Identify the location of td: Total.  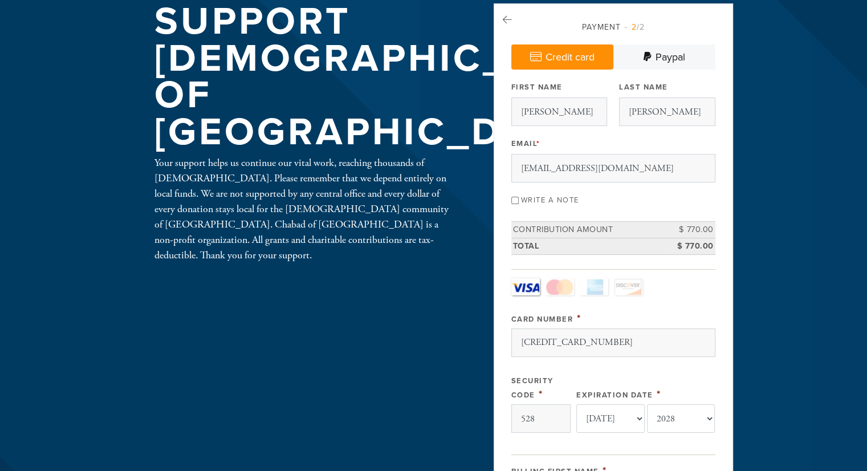
(587, 246).